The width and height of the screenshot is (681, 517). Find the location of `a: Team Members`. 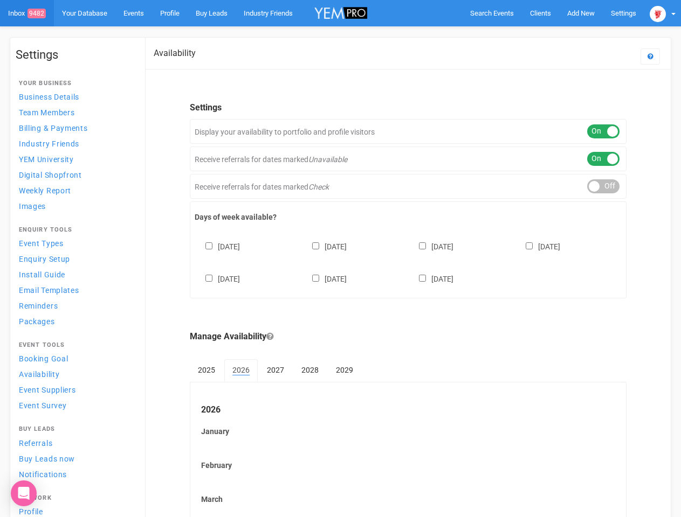

a: Team Members is located at coordinates (75, 112).